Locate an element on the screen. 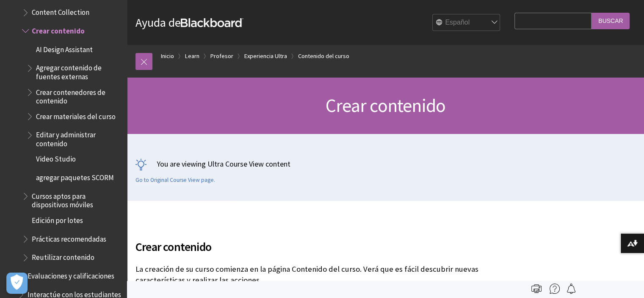  span: AI Design Assistant is located at coordinates (64, 48).